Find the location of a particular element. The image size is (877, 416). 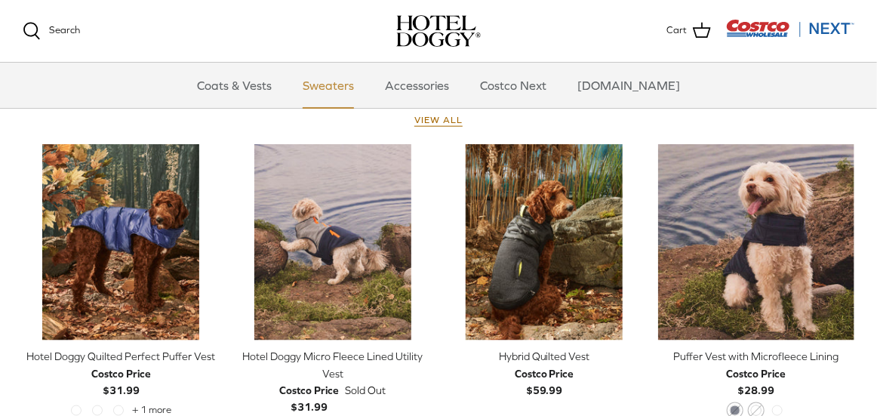

a: Search is located at coordinates (51, 31).